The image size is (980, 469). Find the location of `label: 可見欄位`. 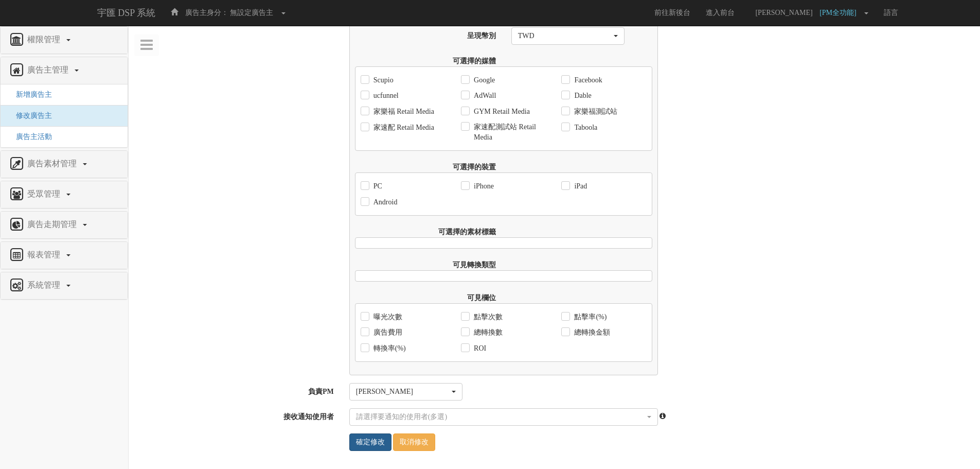

label: 可見欄位 is located at coordinates (426, 296).